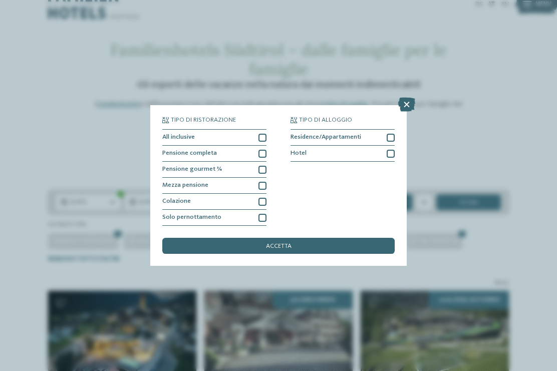 This screenshot has width=557, height=371. What do you see at coordinates (203, 120) in the screenshot?
I see `span: Tipo di ristorazione` at bounding box center [203, 120].